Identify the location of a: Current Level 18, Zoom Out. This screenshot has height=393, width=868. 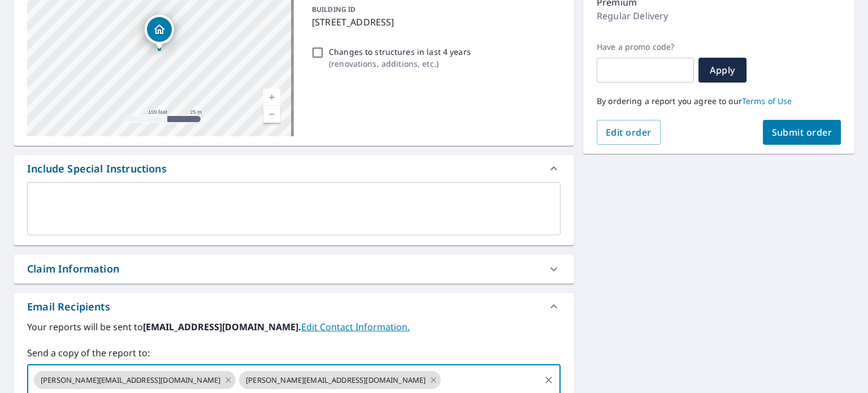
(272, 114).